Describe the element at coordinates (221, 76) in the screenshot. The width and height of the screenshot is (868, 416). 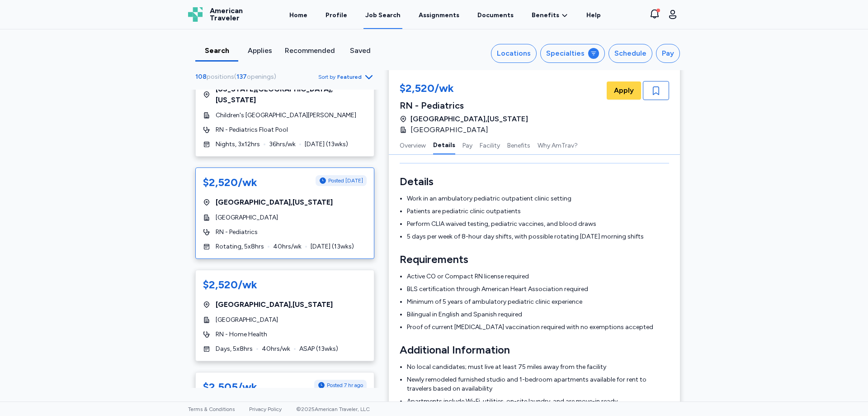
I see `span: positions` at that location.